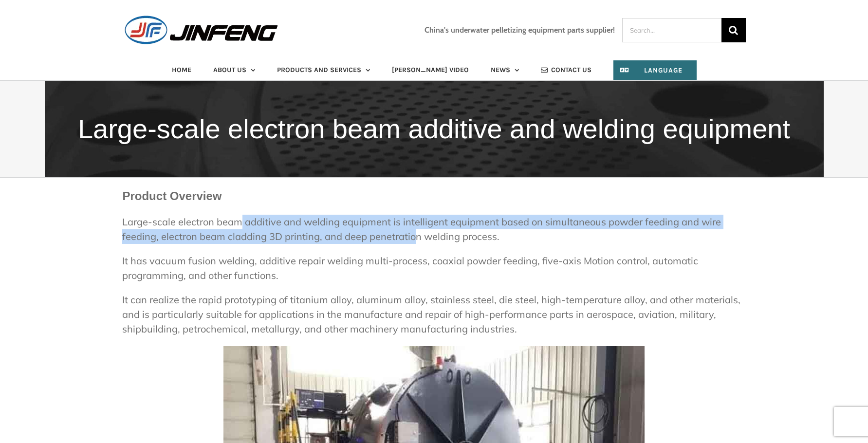  I want to click on a: PRODUCTS AND SERVICES, so click(323, 70).